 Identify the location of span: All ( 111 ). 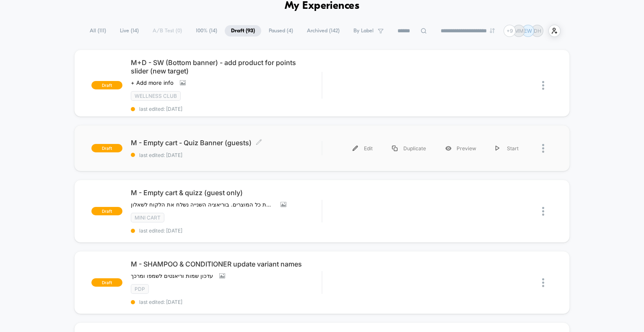
(98, 30).